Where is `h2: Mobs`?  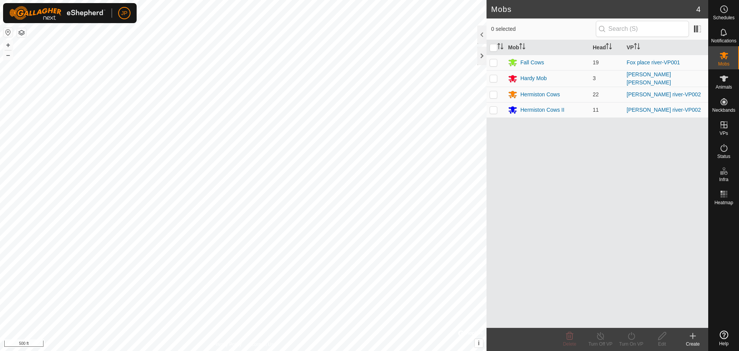
h2: Mobs is located at coordinates (594, 9).